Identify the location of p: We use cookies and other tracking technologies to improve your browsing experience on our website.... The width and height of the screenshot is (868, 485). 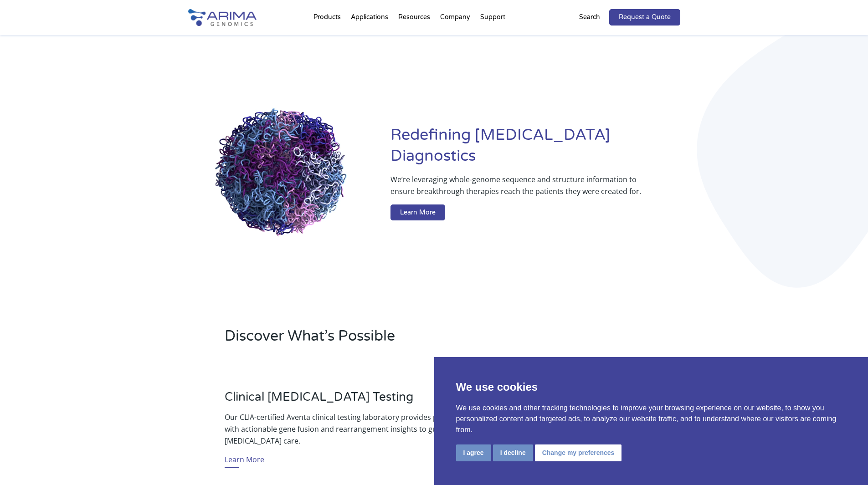
(651, 419).